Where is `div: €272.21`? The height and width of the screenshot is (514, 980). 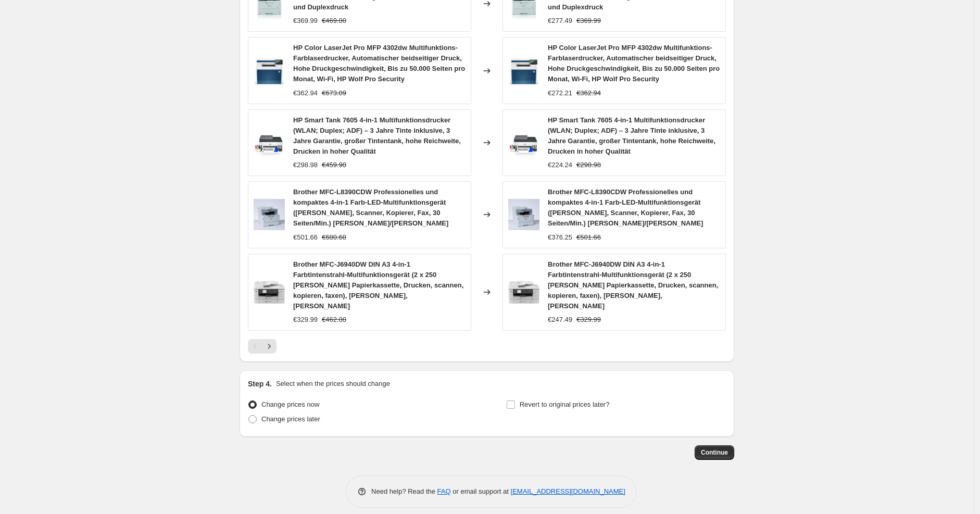 div: €272.21 is located at coordinates (560, 94).